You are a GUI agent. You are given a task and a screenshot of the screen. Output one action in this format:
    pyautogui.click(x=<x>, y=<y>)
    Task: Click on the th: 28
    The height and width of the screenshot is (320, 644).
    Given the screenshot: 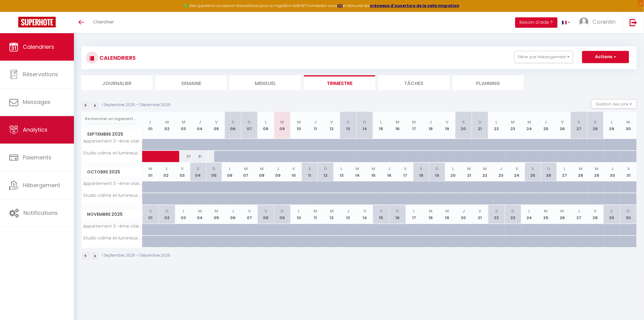 What is the action you would take?
    pyautogui.click(x=595, y=125)
    